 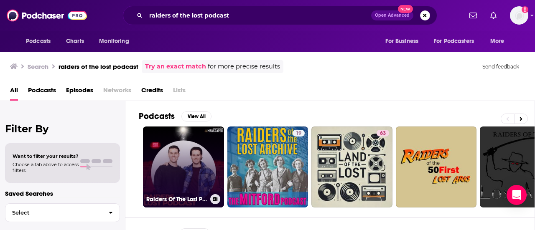 I want to click on div: Search podcasts, credits, & more..., so click(x=280, y=15).